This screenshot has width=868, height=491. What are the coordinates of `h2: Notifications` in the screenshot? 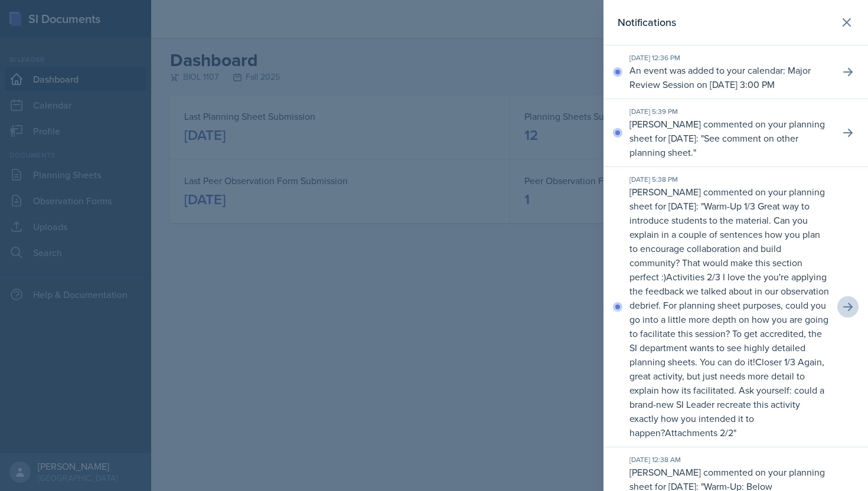 It's located at (647, 22).